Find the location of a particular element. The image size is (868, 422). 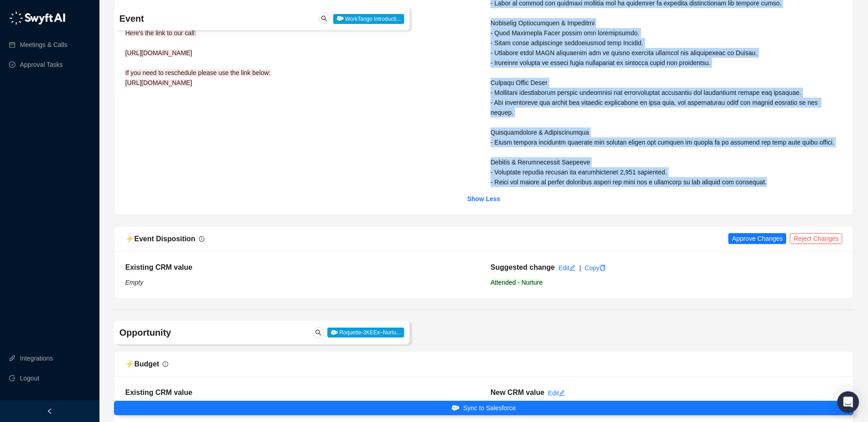

a: Meetings & Calls is located at coordinates (43, 45).